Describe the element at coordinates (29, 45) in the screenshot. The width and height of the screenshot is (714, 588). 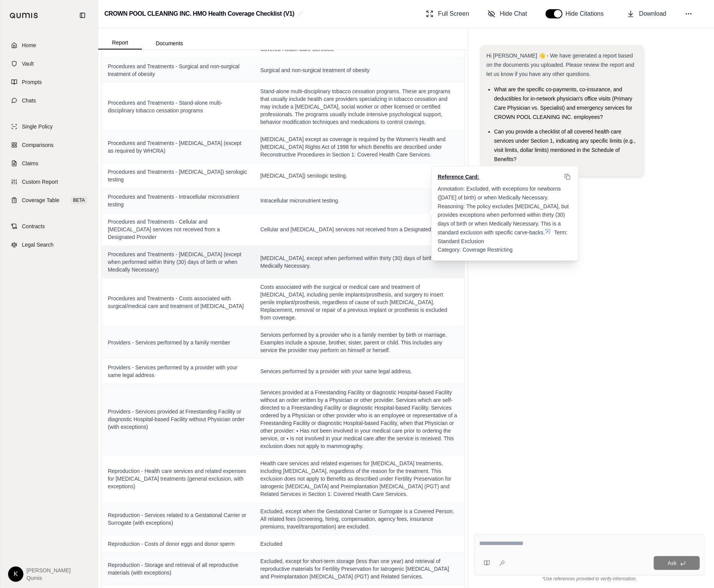
I see `span: Home` at that location.